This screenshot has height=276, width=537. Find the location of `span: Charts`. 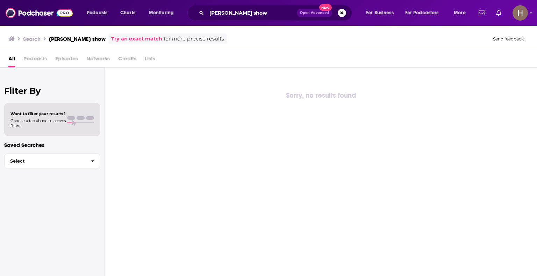

span: Charts is located at coordinates (128, 13).